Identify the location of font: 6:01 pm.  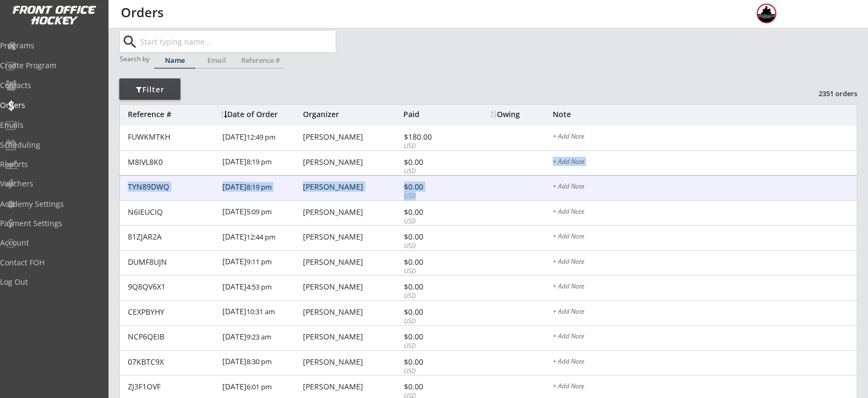
(259, 387).